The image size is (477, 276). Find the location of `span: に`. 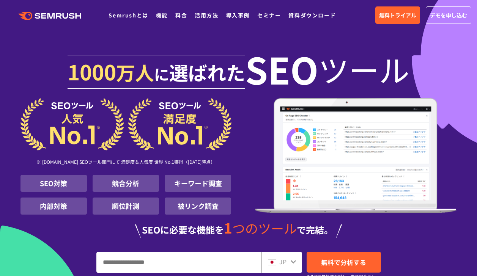

span: に is located at coordinates (162, 74).